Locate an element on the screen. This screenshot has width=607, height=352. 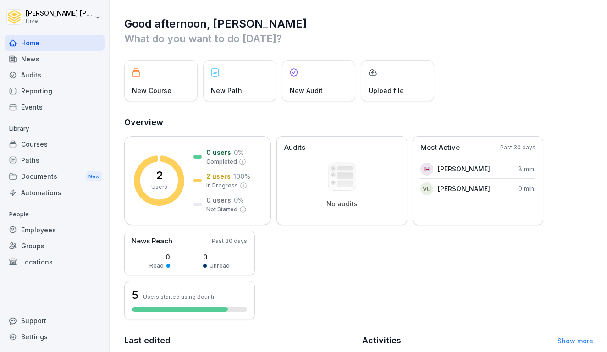
p: Upload file is located at coordinates (386, 90).